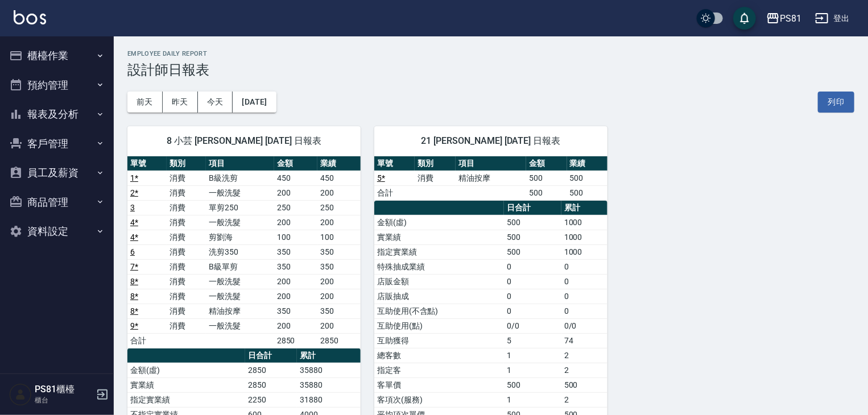  What do you see at coordinates (57, 173) in the screenshot?
I see `button: 員工及薪資` at bounding box center [57, 173].